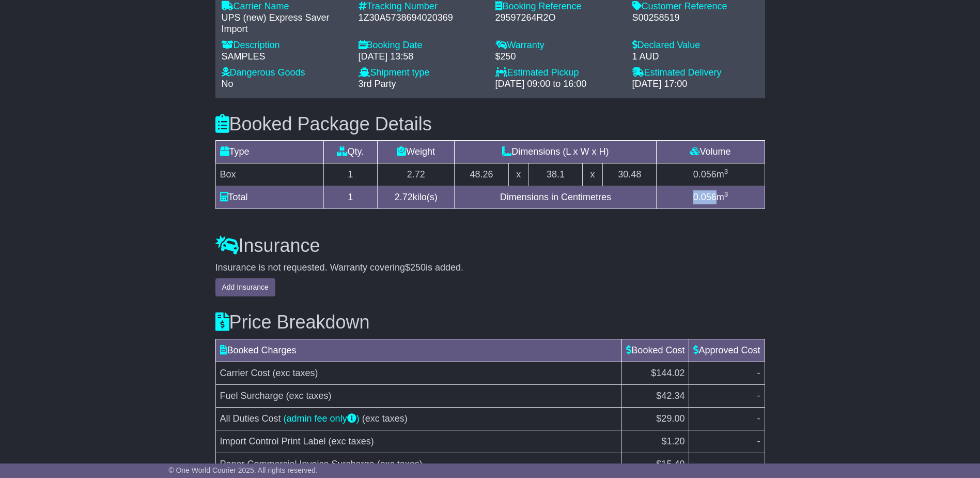 The width and height of the screenshot is (980, 478). What do you see at coordinates (419, 350) in the screenshot?
I see `td: Booked Charges` at bounding box center [419, 350].